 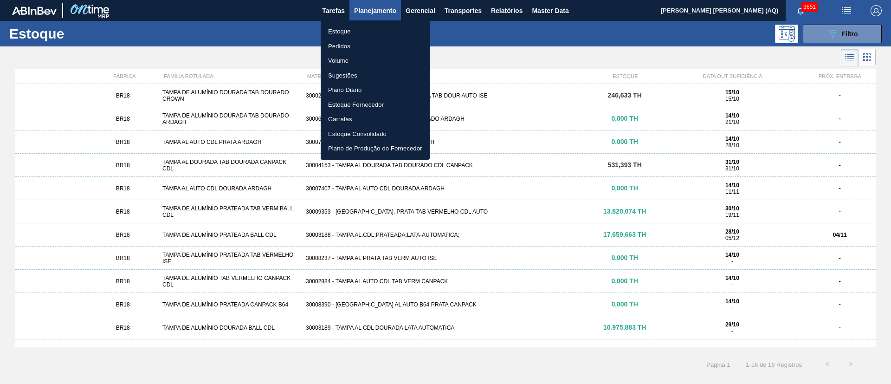 What do you see at coordinates (375, 76) in the screenshot?
I see `li: Sugestões` at bounding box center [375, 76].